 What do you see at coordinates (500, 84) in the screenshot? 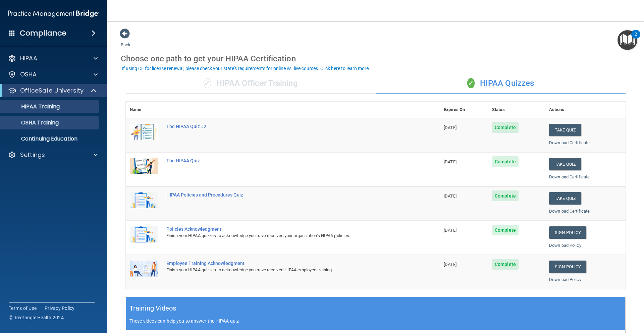
I see `div: HIPAA Quizzes` at bounding box center [500, 84].